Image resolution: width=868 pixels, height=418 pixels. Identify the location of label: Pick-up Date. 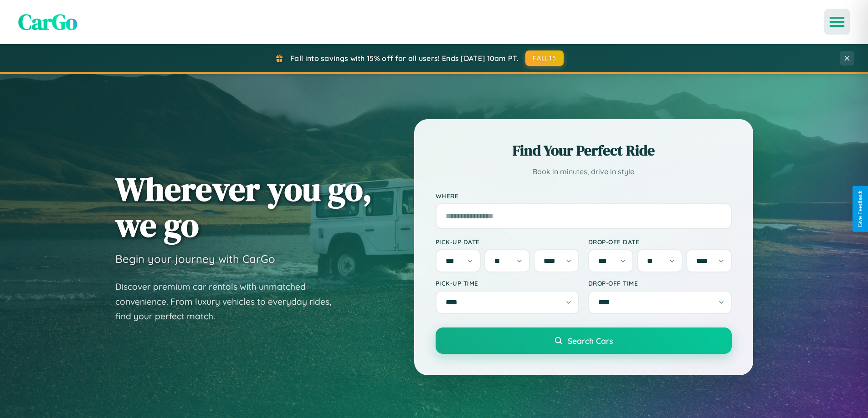
(507, 242).